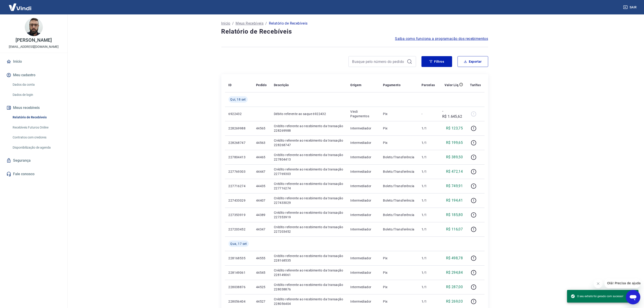 The width and height of the screenshot is (644, 308). What do you see at coordinates (261, 171) in the screenshot?
I see `p: 44447` at bounding box center [261, 171].